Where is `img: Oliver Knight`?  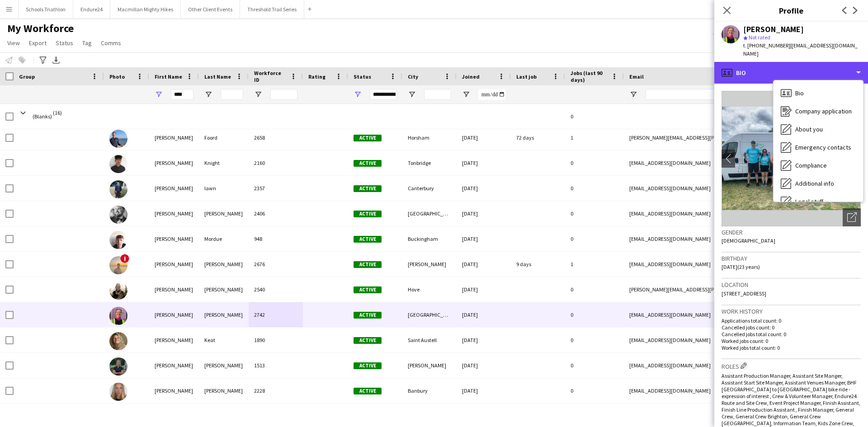 img: Oliver Knight is located at coordinates (118, 164).